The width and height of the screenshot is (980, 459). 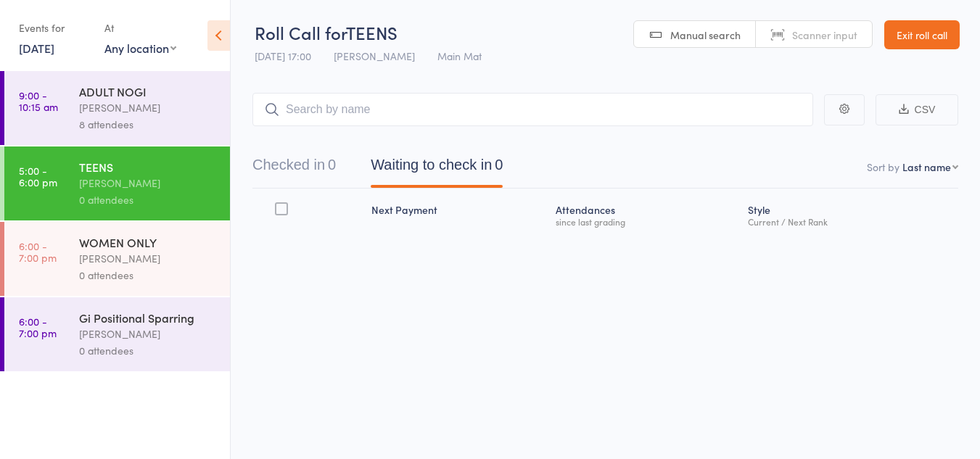 I want to click on div: since last grading, so click(x=646, y=221).